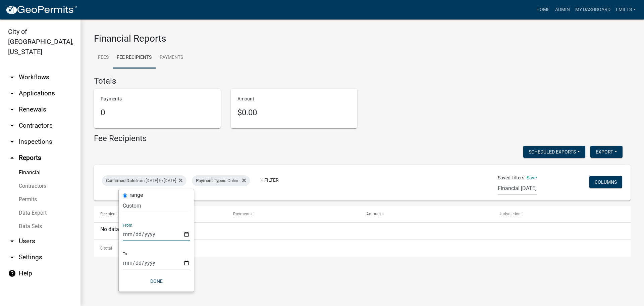 The image size is (644, 306). I want to click on h3: Financial Reports, so click(362, 39).